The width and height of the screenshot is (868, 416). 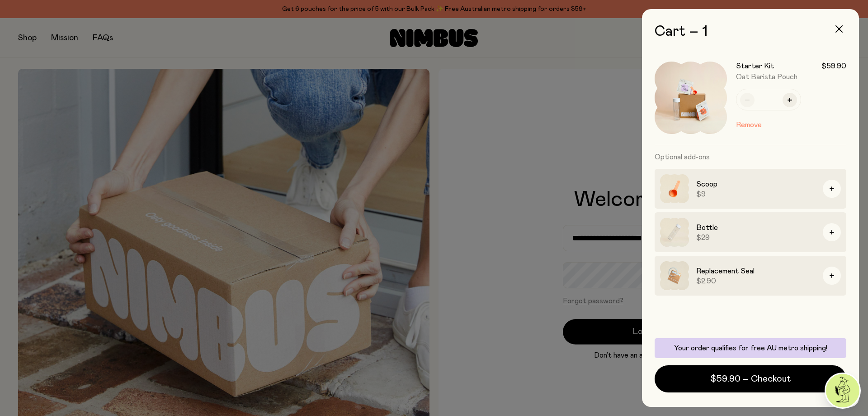 What do you see at coordinates (751, 379) in the screenshot?
I see `button: $59.90 – Checkout` at bounding box center [751, 379].